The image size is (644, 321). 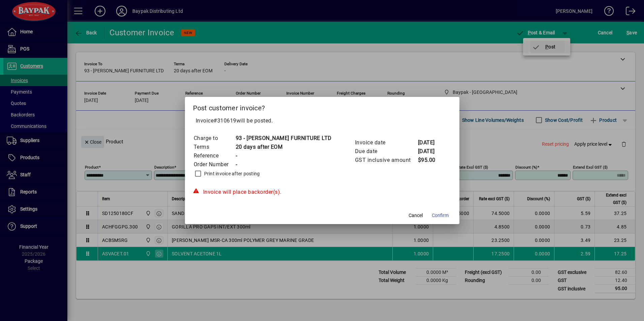 What do you see at coordinates (214, 165) in the screenshot?
I see `td: Order Number` at bounding box center [214, 165].